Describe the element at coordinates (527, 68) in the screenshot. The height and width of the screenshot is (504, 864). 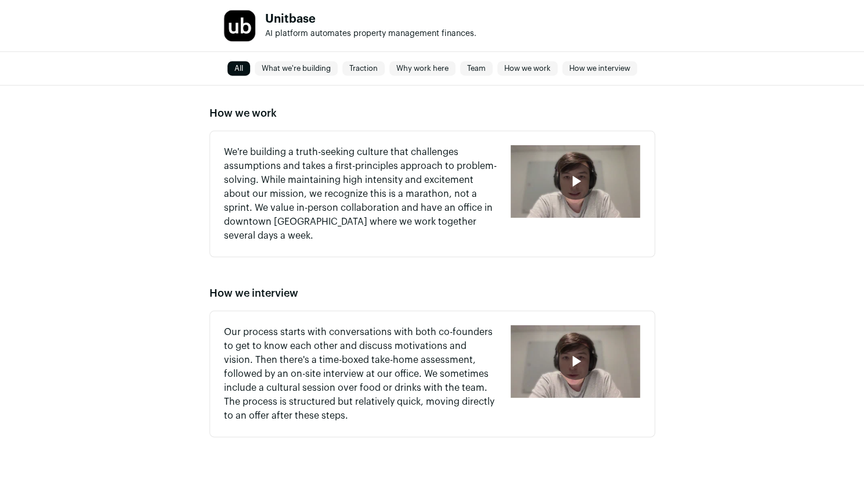
I see `a: How we work` at that location.